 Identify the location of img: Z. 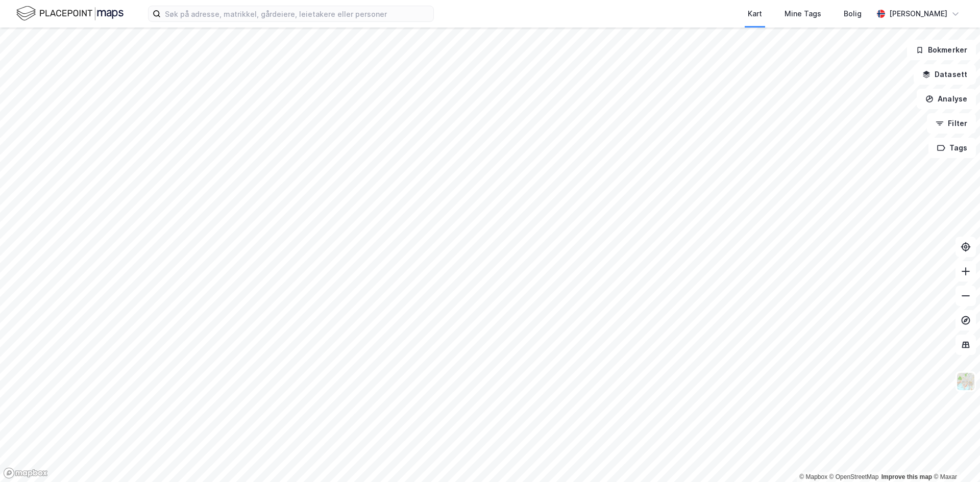
(966, 382).